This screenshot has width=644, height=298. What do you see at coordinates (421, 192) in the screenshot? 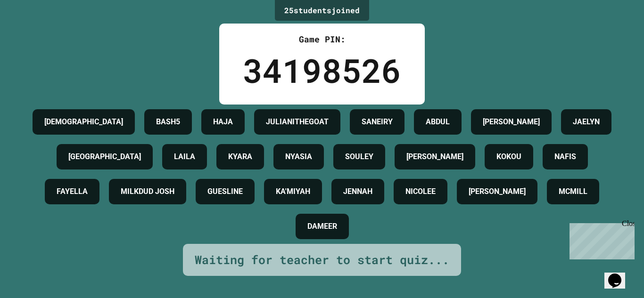
I see `h4: NICOLEE` at bounding box center [421, 192].